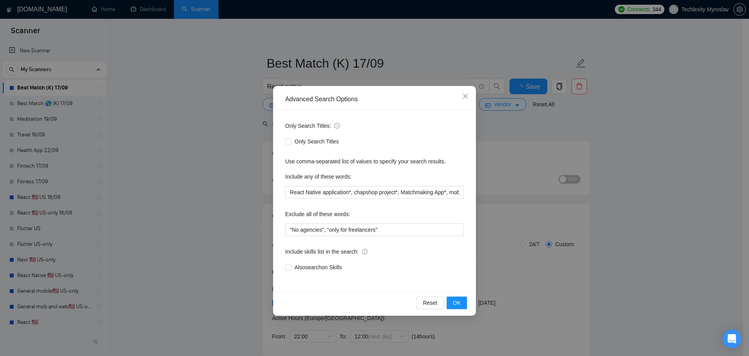 The height and width of the screenshot is (356, 749). Describe the element at coordinates (430, 303) in the screenshot. I see `button: Reset` at that location.